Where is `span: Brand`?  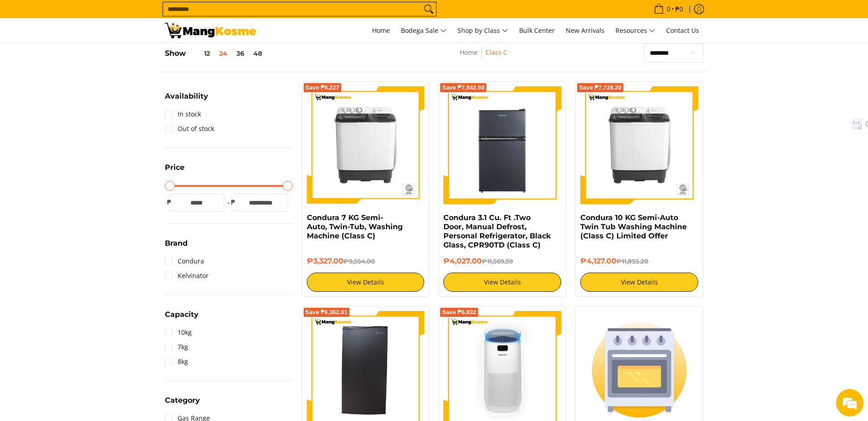 span: Brand is located at coordinates (176, 244).